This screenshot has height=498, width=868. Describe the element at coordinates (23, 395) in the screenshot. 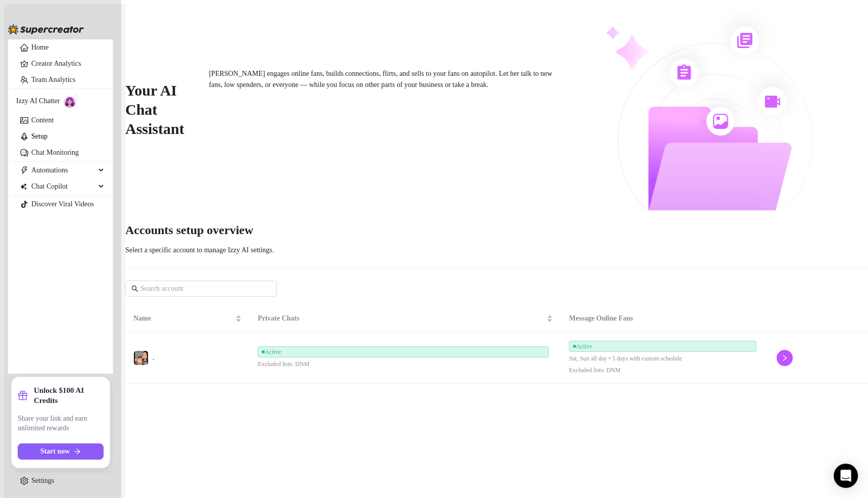

I see `span: gift` at that location.